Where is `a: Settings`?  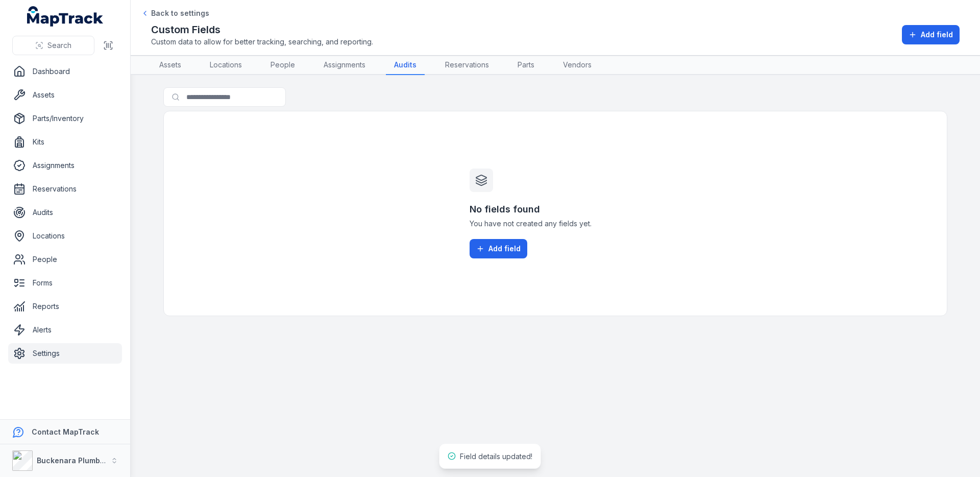
a: Settings is located at coordinates (64, 354).